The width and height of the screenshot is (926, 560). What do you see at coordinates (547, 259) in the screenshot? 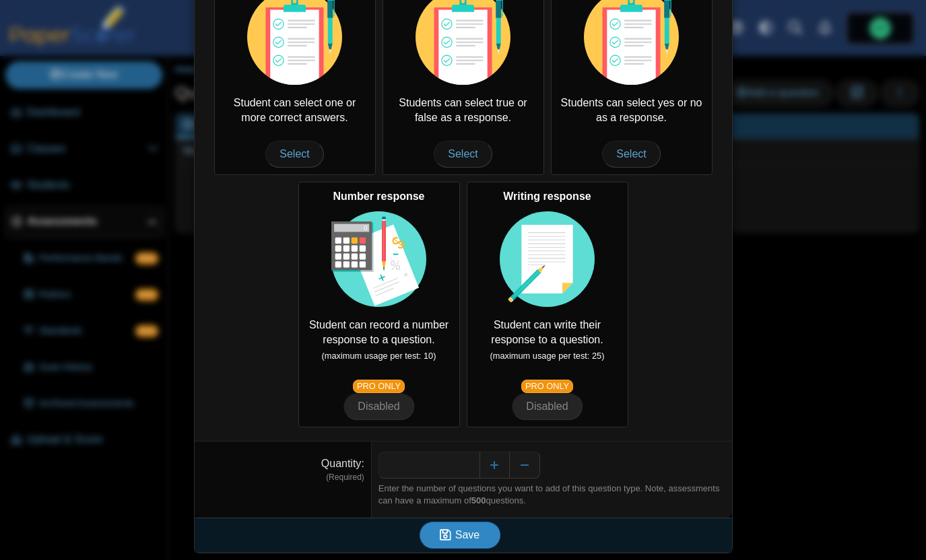
I see `img: item-type-writing-response.svg` at bounding box center [547, 259].